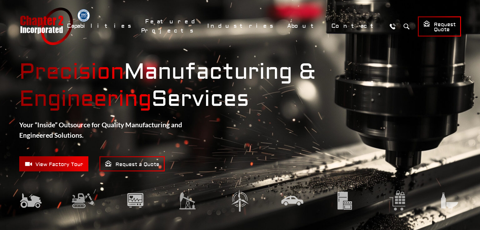  I want to click on a: About, so click(304, 26).